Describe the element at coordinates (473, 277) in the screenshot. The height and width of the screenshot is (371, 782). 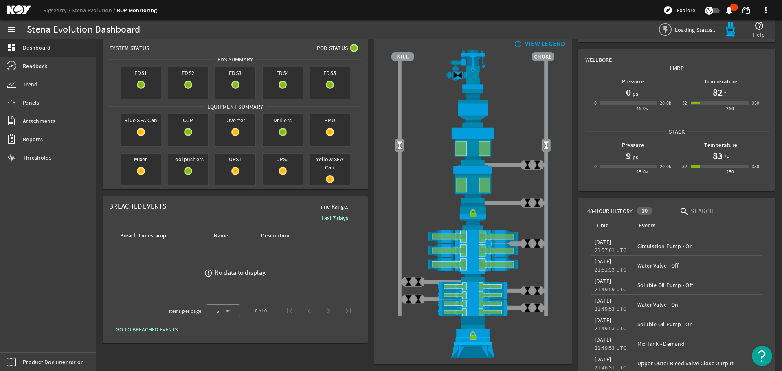
I see `img: BopBodyShearBottom.png` at that location.